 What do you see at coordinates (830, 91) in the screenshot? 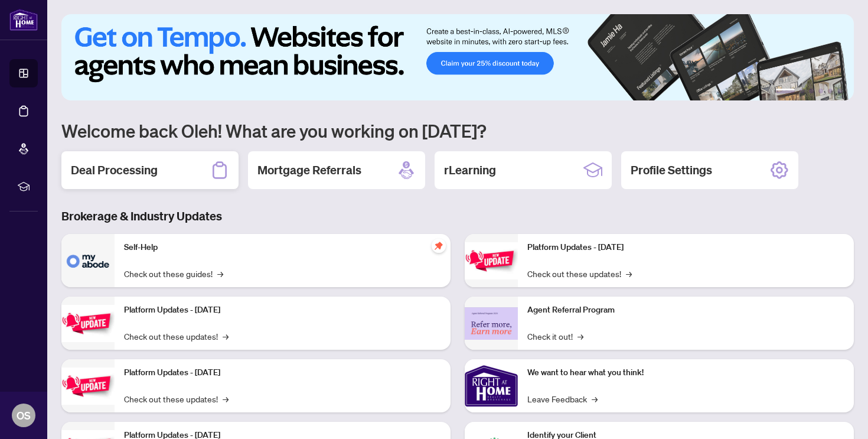
I see `button: 5` at bounding box center [830, 91].